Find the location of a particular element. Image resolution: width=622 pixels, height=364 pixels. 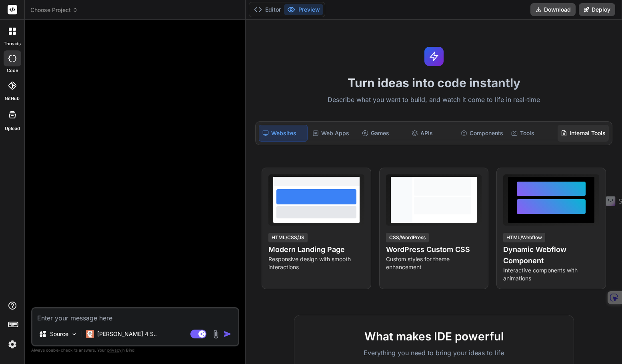

h4: Modern Landing Page is located at coordinates (316, 250).